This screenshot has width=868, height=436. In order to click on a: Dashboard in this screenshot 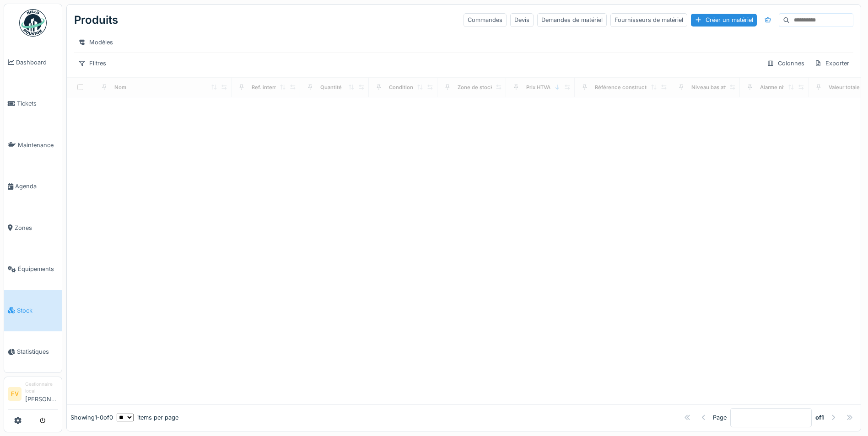, I will do `click(32, 62)`.